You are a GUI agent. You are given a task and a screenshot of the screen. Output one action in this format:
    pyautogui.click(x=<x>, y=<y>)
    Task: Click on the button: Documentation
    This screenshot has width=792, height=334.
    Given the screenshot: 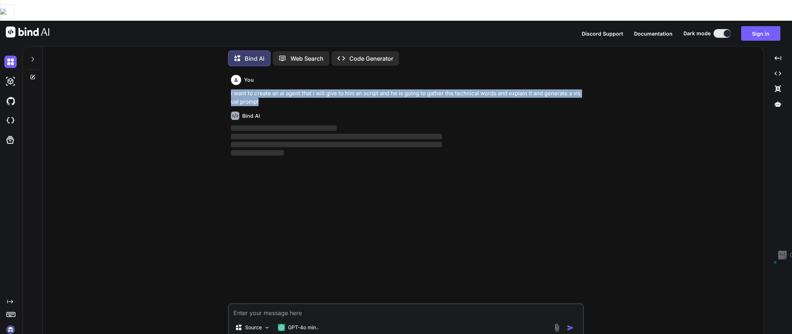 What is the action you would take?
    pyautogui.click(x=653, y=33)
    